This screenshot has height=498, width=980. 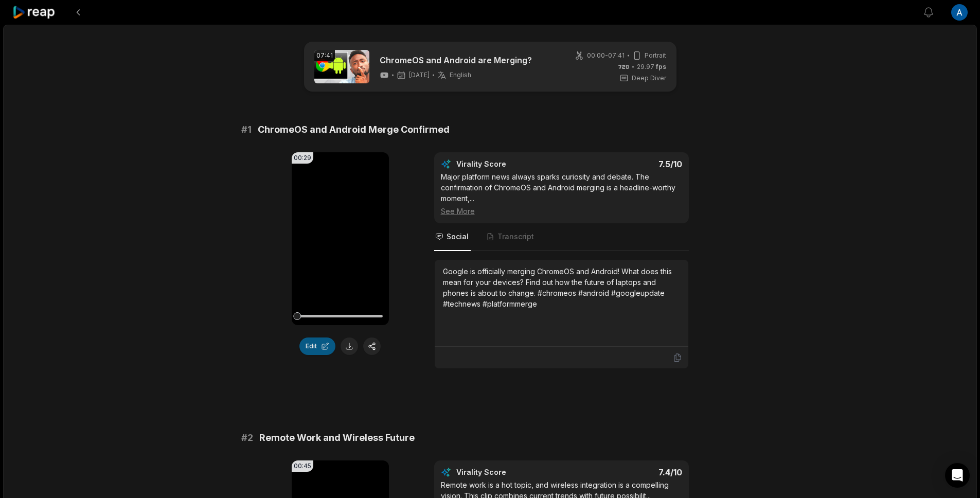 What do you see at coordinates (662, 66) in the screenshot?
I see `span: fps` at bounding box center [662, 66].